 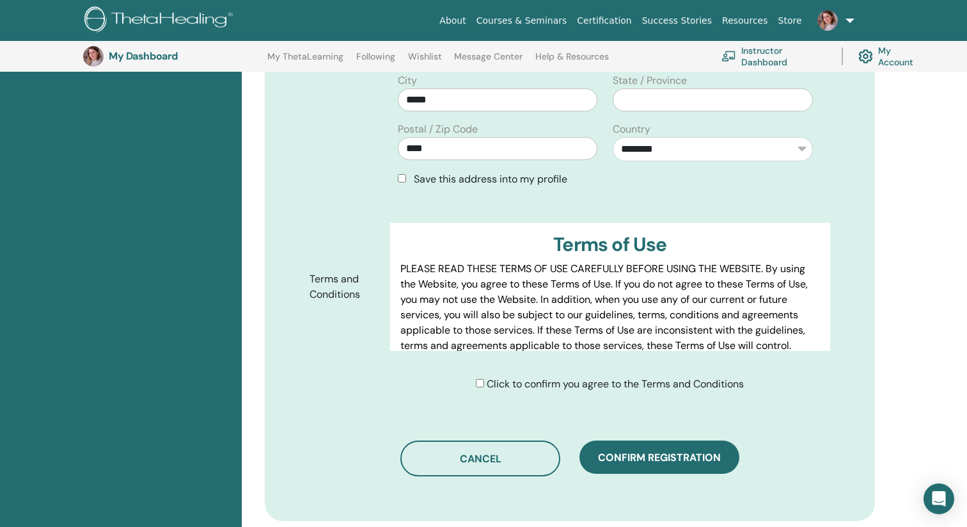 What do you see at coordinates (790, 20) in the screenshot?
I see `a: Store` at bounding box center [790, 20].